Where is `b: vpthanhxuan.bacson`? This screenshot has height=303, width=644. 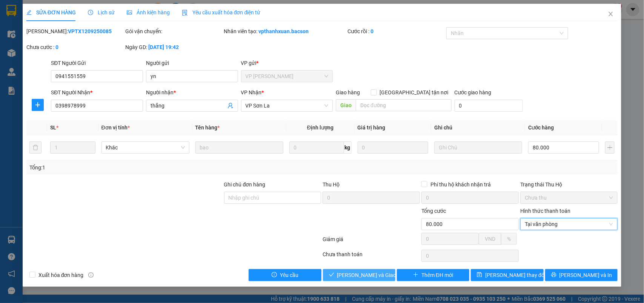
b: vpthanhxuan.bacson is located at coordinates (284, 31).